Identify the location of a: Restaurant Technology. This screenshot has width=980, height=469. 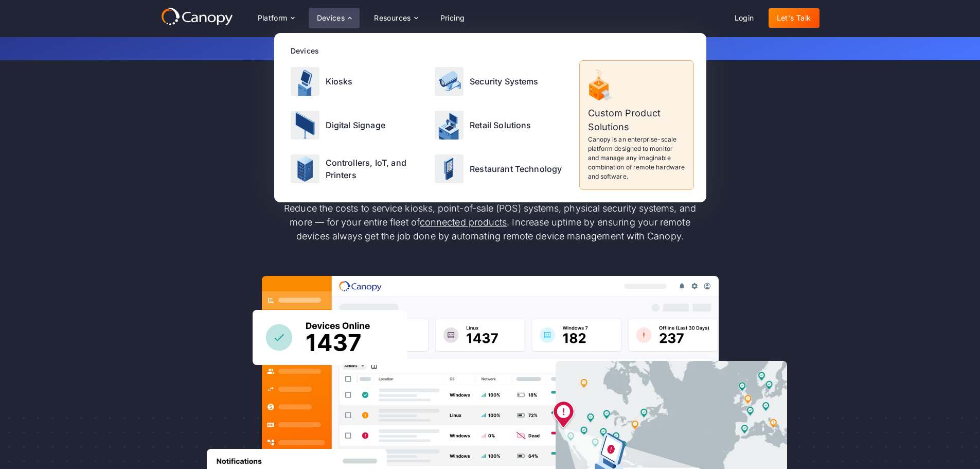
(502, 169).